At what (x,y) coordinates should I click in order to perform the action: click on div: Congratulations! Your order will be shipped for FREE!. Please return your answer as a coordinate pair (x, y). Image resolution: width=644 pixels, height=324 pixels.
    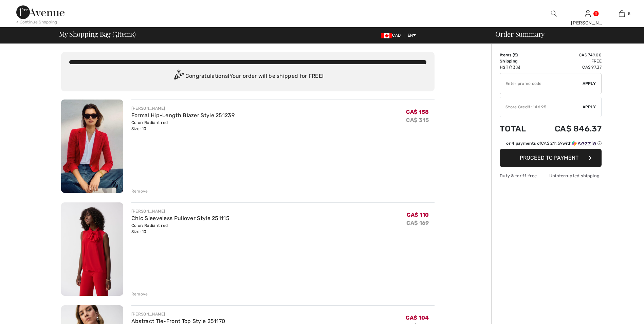
    Looking at the image, I should click on (248, 76).